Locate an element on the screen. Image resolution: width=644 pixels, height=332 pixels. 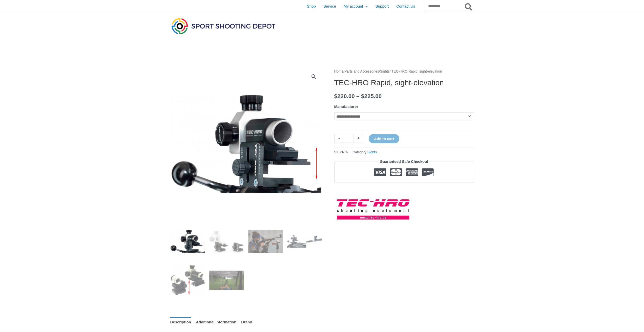
a: Additional information is located at coordinates (216, 322).